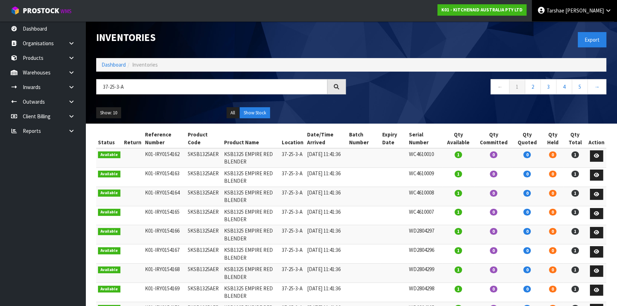 This screenshot has width=617, height=306. Describe the element at coordinates (482, 10) in the screenshot. I see `a: K01 - KITCHENAID AUSTRALIA PTY LTD` at that location.